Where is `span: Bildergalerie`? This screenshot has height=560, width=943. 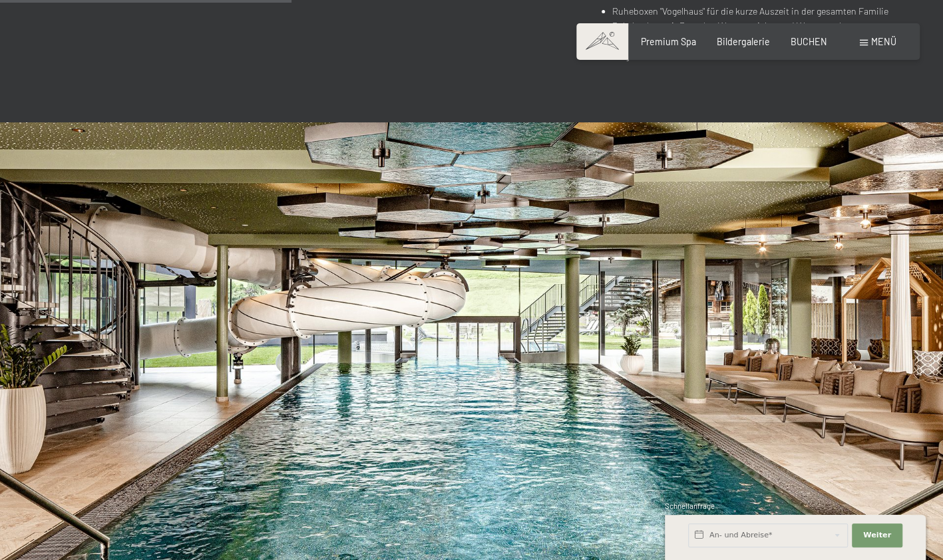
span: Bildergalerie is located at coordinates (743, 41).